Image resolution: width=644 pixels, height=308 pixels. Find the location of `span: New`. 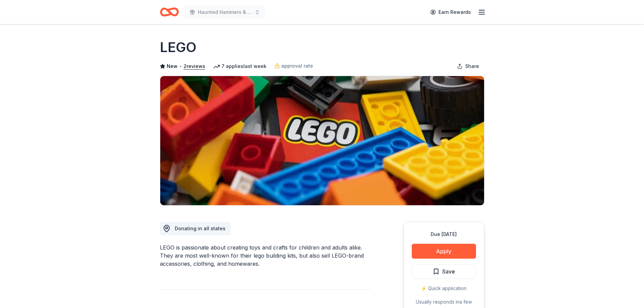

span: New is located at coordinates (172, 67).